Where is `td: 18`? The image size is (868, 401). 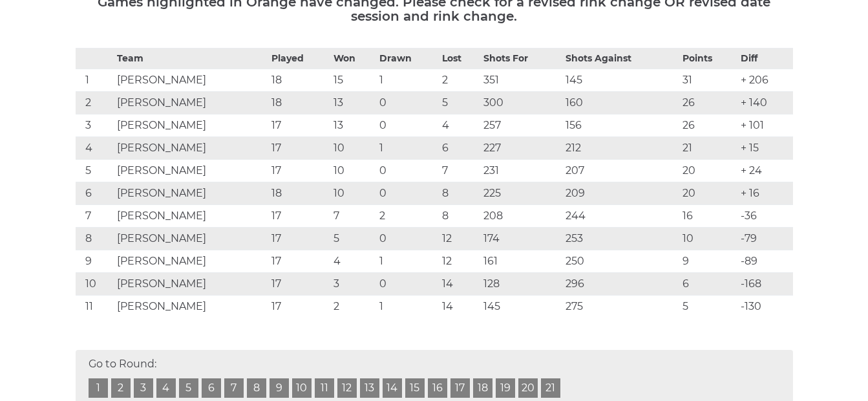
td: 18 is located at coordinates (299, 103).